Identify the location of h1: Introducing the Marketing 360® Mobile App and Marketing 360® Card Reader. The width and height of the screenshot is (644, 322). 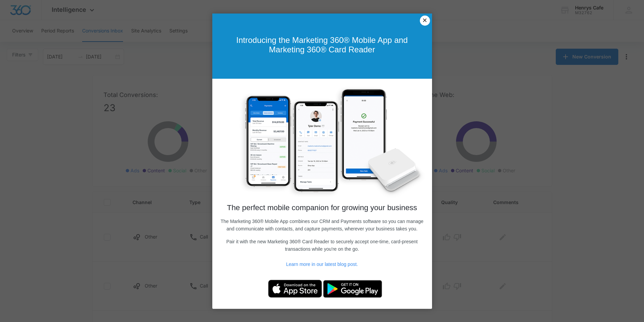
(322, 45).